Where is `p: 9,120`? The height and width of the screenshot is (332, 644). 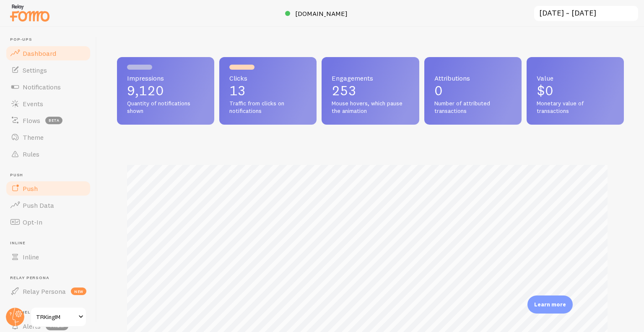
p: 9,120 is located at coordinates (166, 90).